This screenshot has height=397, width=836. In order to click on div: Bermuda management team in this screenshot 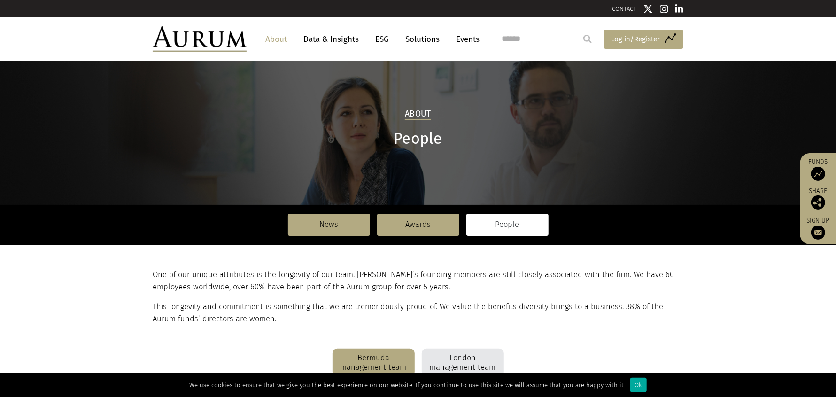, I will do `click(373, 363)`.